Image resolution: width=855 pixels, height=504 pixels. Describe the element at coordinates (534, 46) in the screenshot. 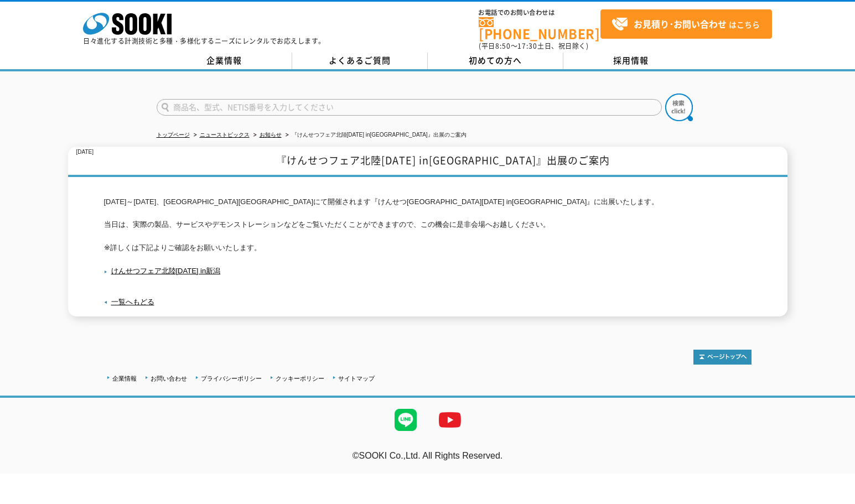

I see `span: (平日 ～ 土日、祝日除く)` at that location.